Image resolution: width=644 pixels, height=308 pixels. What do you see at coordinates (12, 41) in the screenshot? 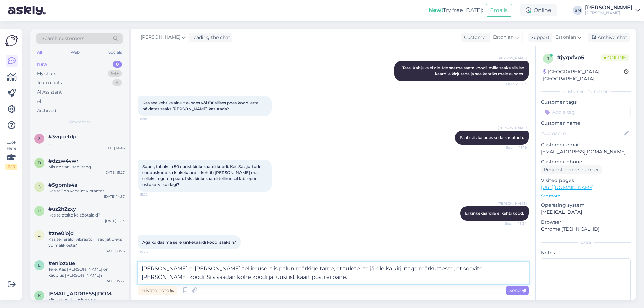
I see `img: Askly Logo` at bounding box center [12, 41].